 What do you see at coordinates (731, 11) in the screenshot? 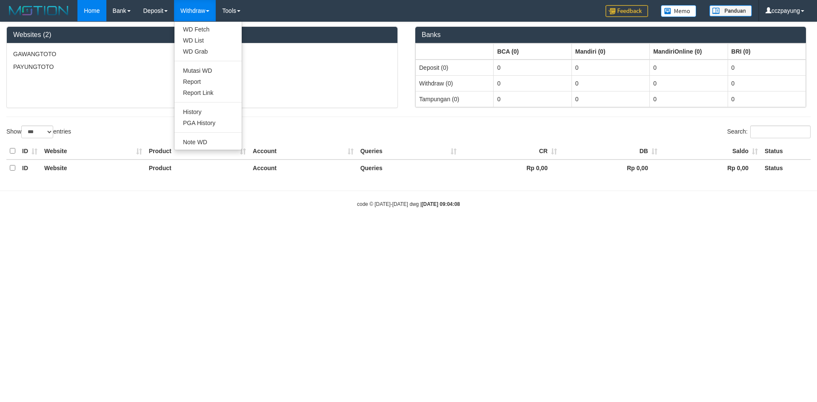
I see `img: panduan.png` at bounding box center [731, 11].